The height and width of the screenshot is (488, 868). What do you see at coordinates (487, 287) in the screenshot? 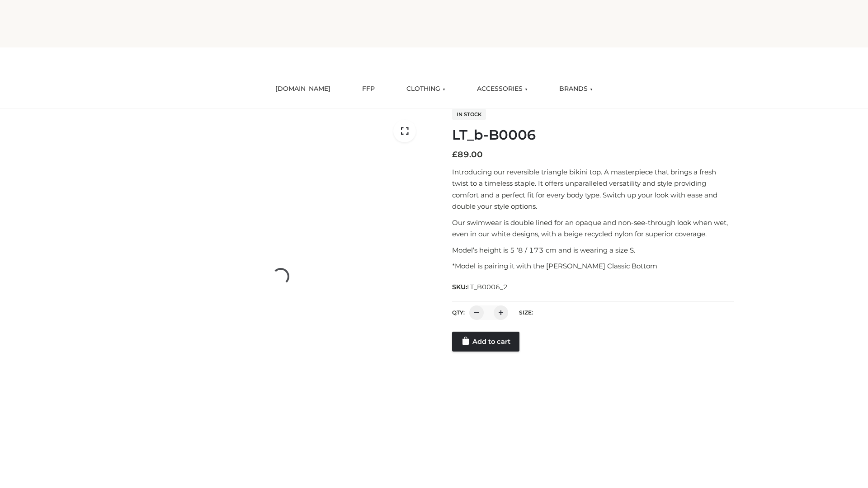
I see `span: LT_B0006_2` at bounding box center [487, 287].